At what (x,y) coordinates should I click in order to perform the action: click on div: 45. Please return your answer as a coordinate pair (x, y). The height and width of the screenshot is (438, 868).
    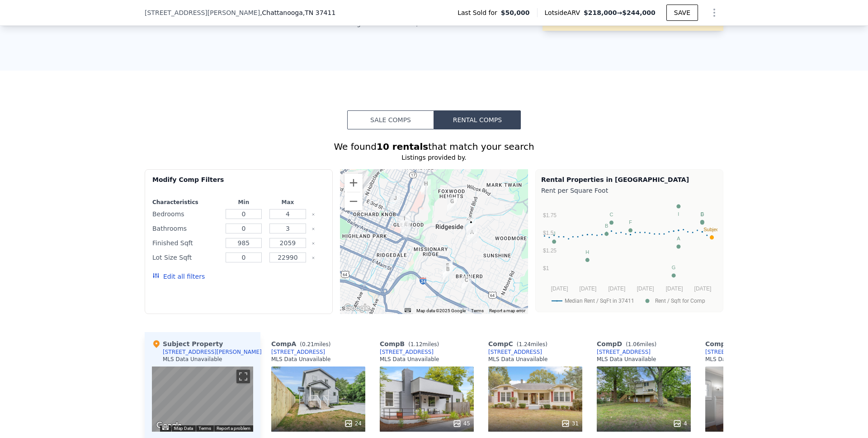
    Looking at the image, I should click on (461, 423).